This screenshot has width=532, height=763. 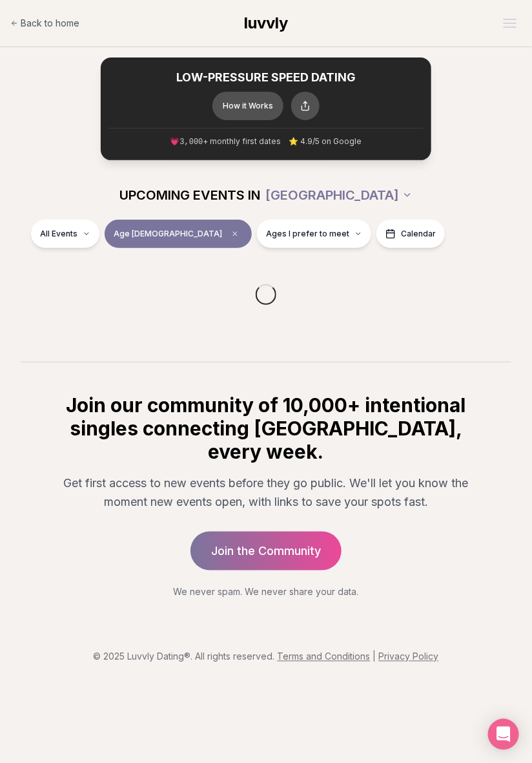 I want to click on a: Join the Community, so click(x=266, y=551).